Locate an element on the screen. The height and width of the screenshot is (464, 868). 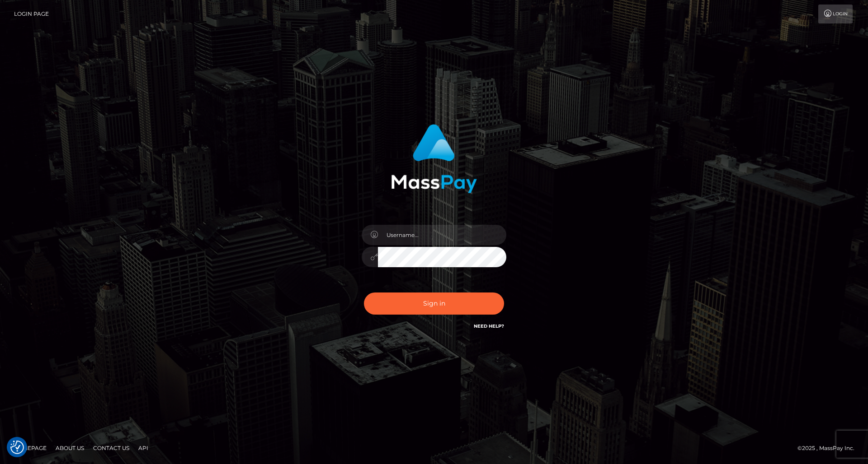
button: Sign in is located at coordinates (434, 303).